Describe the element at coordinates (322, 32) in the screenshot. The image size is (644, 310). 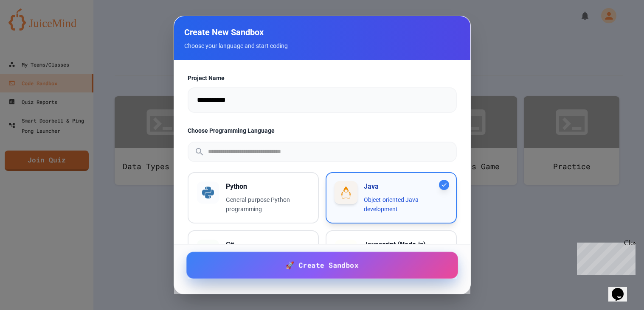
I see `h2: Create New Sandbox` at that location.